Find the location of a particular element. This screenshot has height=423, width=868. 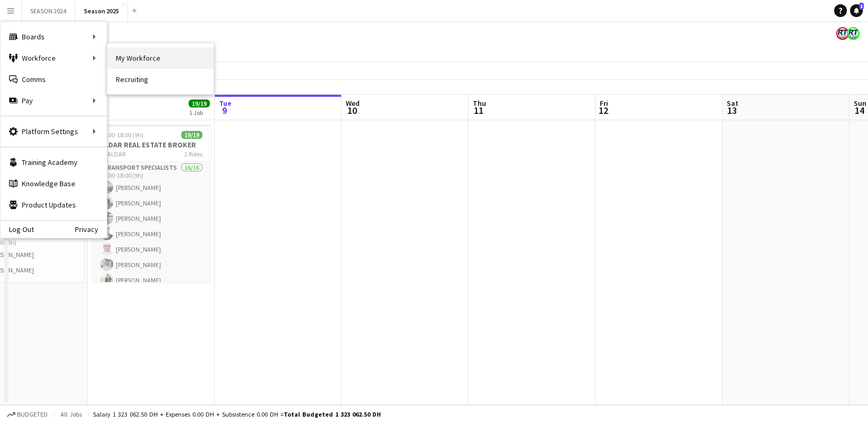

div: Boards is located at coordinates (54, 37).